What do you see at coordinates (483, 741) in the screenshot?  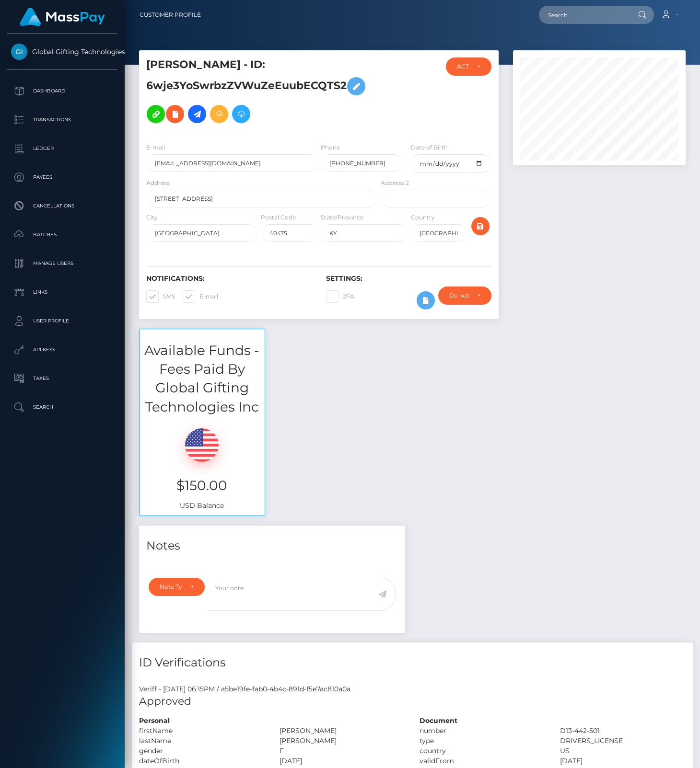 I see `div: type` at bounding box center [483, 741].